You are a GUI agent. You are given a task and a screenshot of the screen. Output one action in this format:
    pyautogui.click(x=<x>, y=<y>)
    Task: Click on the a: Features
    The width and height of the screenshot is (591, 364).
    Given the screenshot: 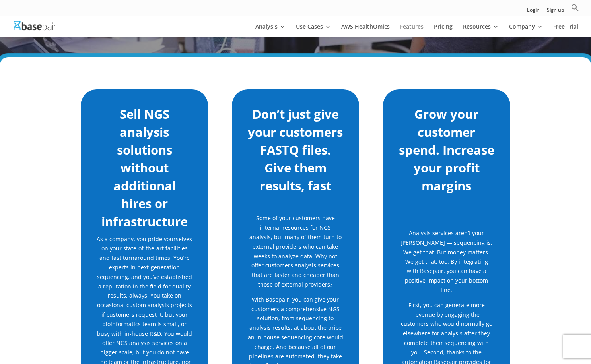 What is the action you would take?
    pyautogui.click(x=412, y=31)
    